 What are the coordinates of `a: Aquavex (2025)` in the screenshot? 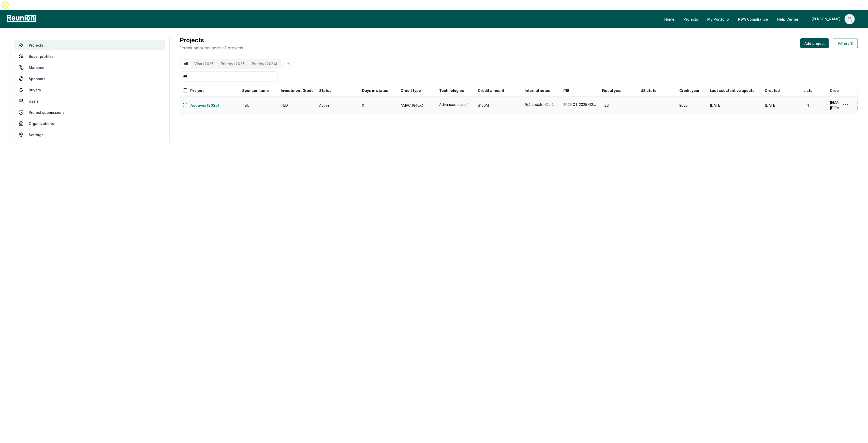 It's located at (215, 106).